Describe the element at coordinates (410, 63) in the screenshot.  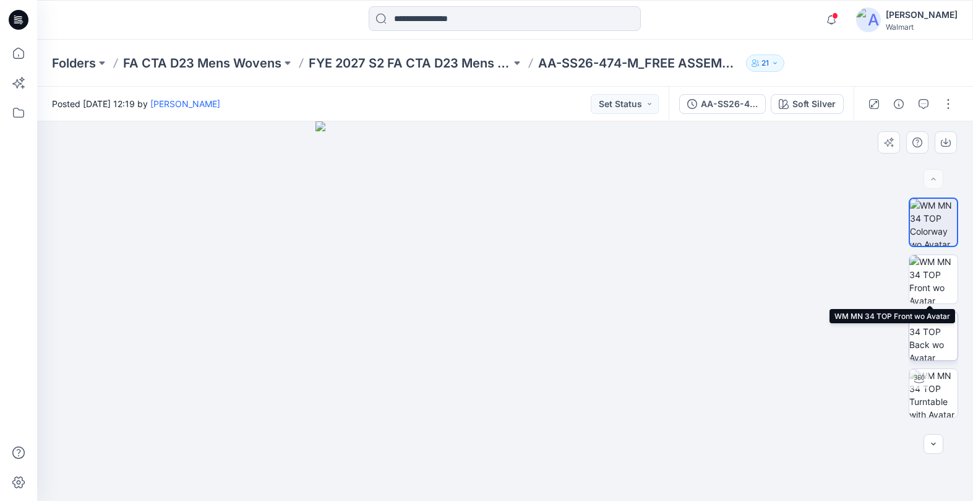
I see `p: FYE 2027 S2 FA CTA D23 Mens Wovens` at that location.